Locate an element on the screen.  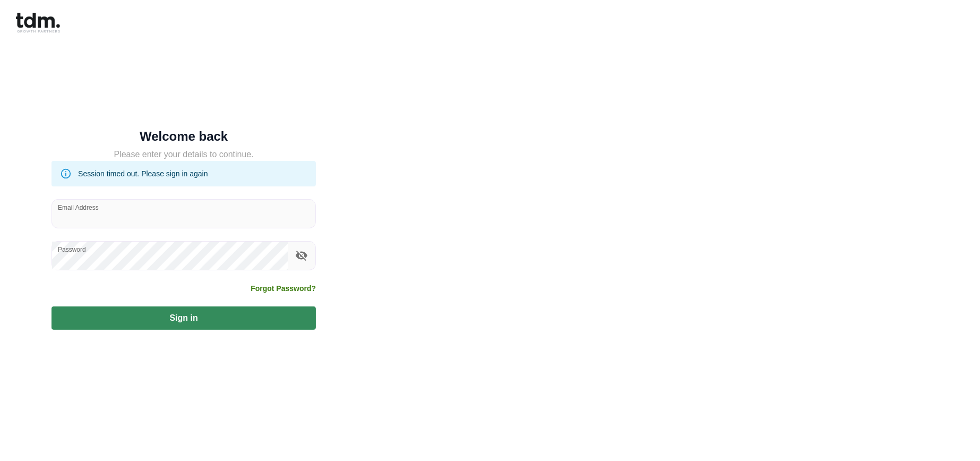
label: Password is located at coordinates (72, 249).